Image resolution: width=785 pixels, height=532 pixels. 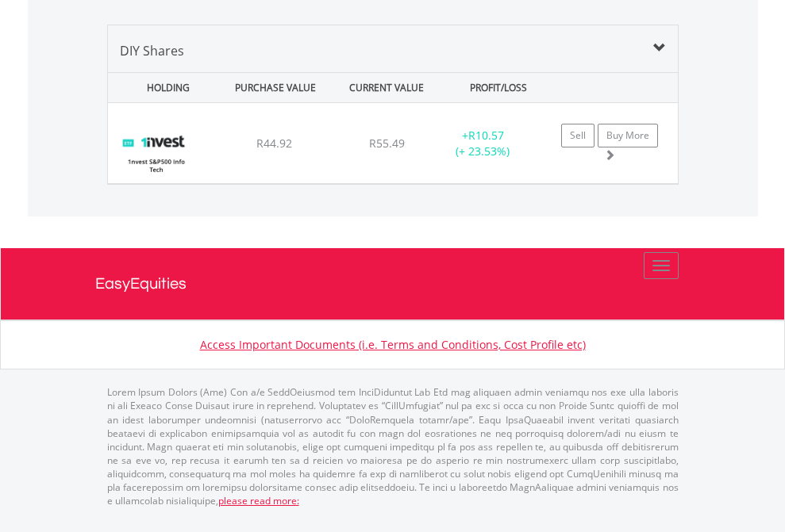 I want to click on div: HOLDING, so click(x=163, y=88).